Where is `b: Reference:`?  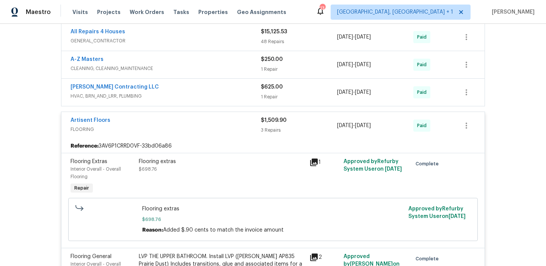
b: Reference: is located at coordinates (85, 146).